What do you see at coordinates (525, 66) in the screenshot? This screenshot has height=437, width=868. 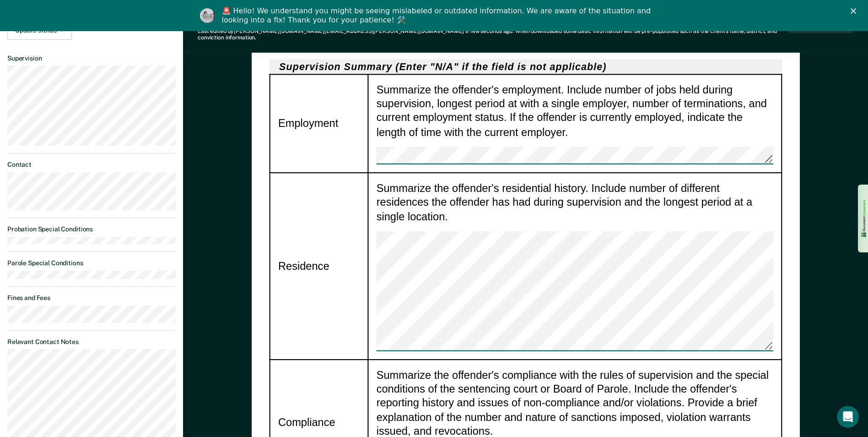 I see `h2: Supervision Summary (Enter "N/A" if the field is not applicable)` at bounding box center [525, 66].